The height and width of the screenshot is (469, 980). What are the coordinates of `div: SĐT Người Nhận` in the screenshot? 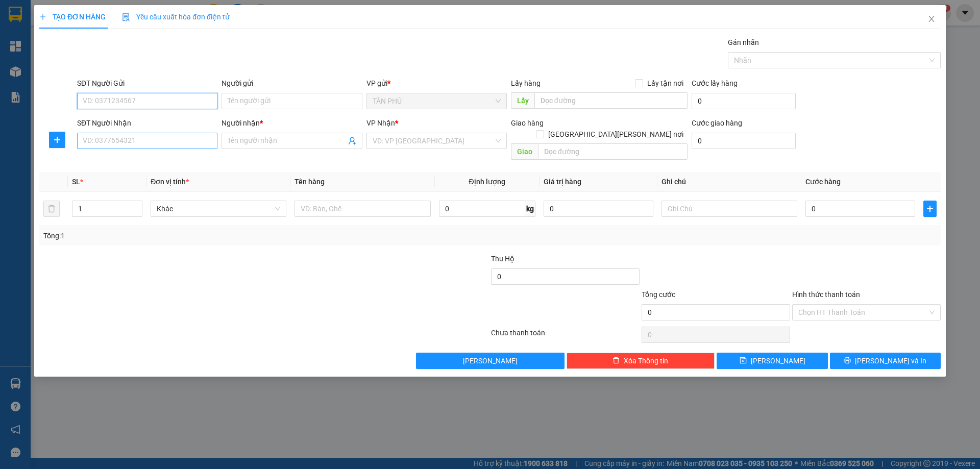 It's located at (147, 123).